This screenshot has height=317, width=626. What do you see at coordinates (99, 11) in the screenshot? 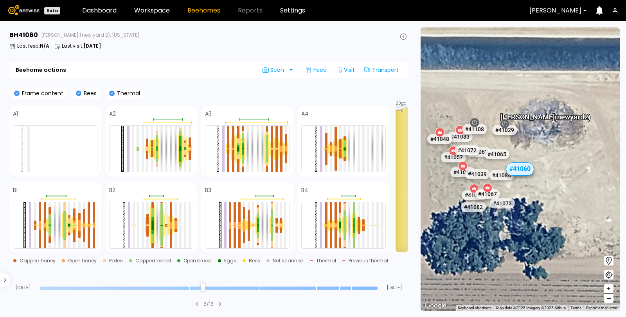
I see `a: Dashboard` at bounding box center [99, 11].